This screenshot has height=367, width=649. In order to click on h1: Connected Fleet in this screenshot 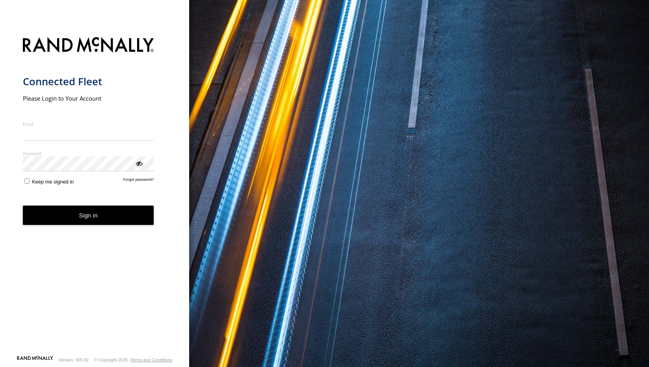, I will do `click(88, 81)`.